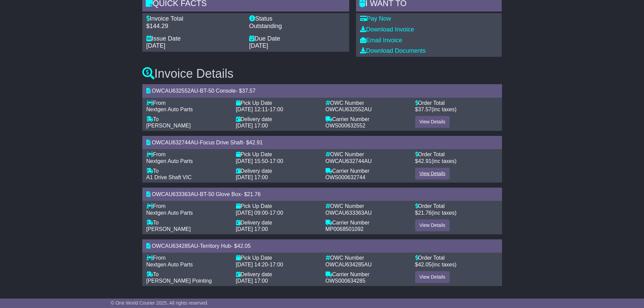 The image size is (644, 308). What do you see at coordinates (169, 177) in the screenshot?
I see `span: A1 Drive Shaft VIC` at bounding box center [169, 177].